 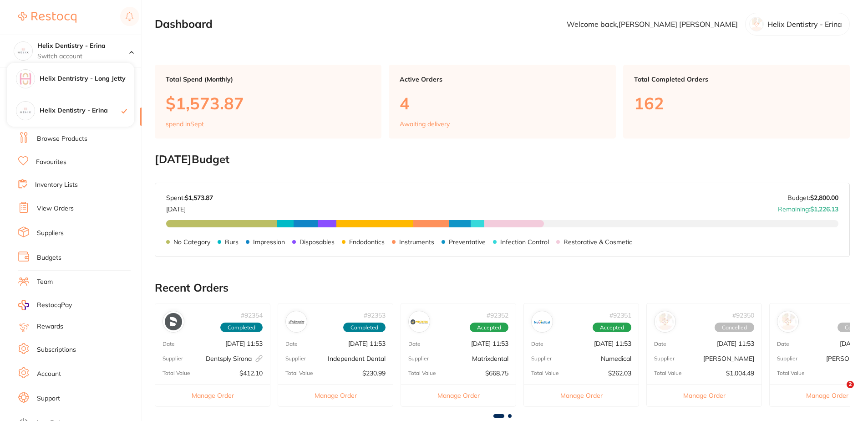 What do you see at coordinates (174, 322) in the screenshot?
I see `img: Dentsply Sirona` at bounding box center [174, 322].